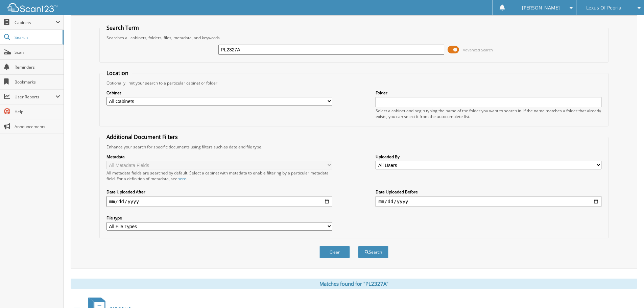 This screenshot has width=644, height=308. Describe the element at coordinates (489, 114) in the screenshot. I see `div: Select a cabinet and begin typing the name of the folder you want to search in. If the name match...` at that location.